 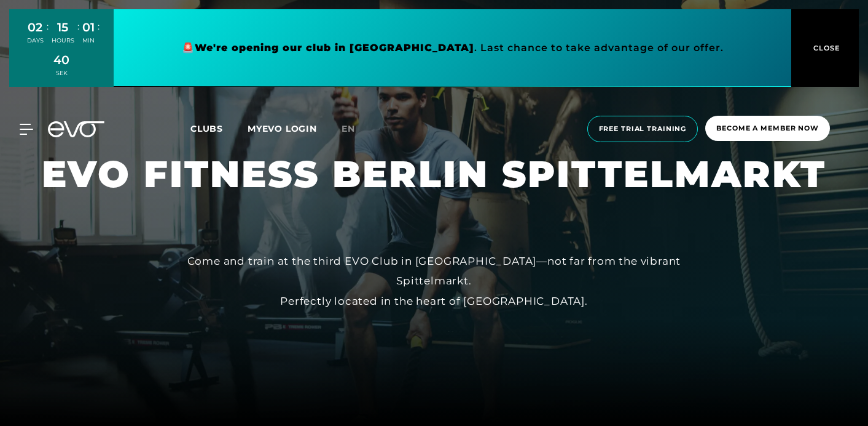 I want to click on font: Clubs, so click(x=206, y=128).